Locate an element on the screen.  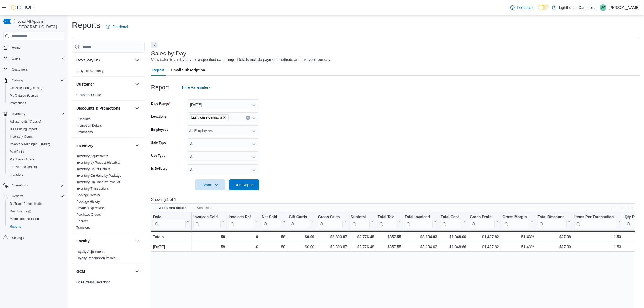
a: Purchase Orders is located at coordinates (22, 160).